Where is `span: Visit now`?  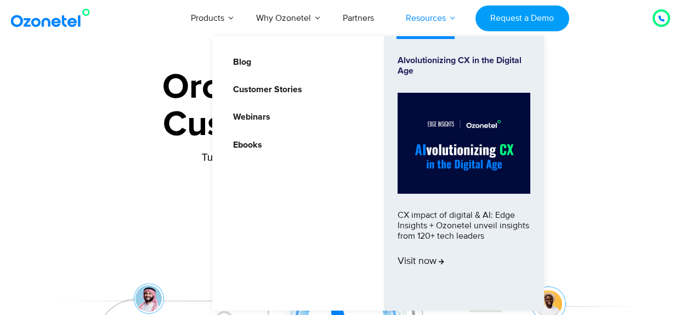
span: Visit now is located at coordinates (421, 262).